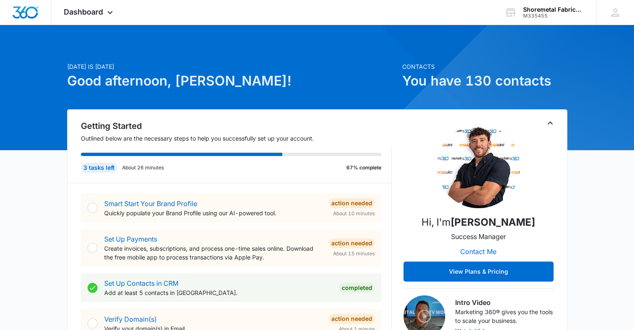 The height and width of the screenshot is (330, 634). I want to click on h3: Intro Video, so click(504, 302).